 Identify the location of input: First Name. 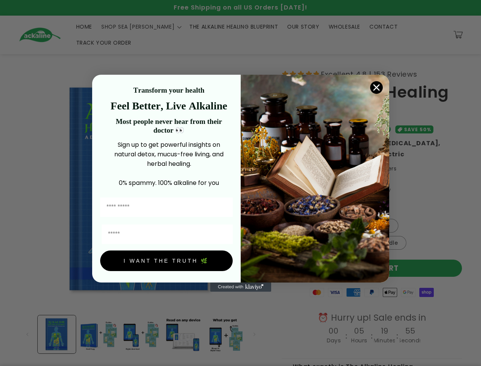
(166, 207).